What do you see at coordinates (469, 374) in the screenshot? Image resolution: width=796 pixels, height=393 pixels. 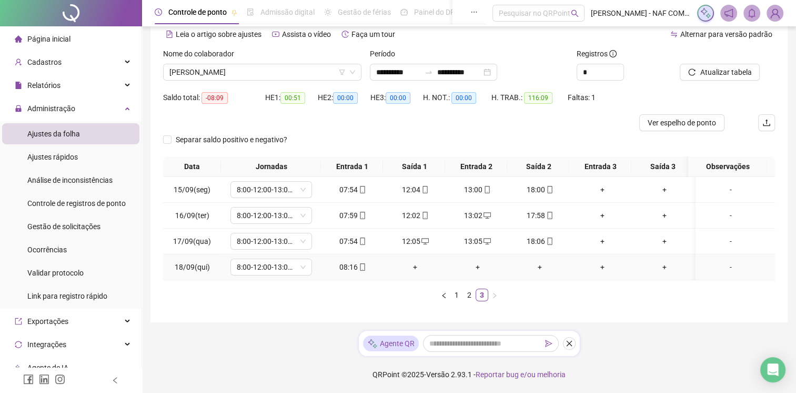 I see `footer: QRPoint © 2025 - 2.93.1 -` at bounding box center [469, 374].